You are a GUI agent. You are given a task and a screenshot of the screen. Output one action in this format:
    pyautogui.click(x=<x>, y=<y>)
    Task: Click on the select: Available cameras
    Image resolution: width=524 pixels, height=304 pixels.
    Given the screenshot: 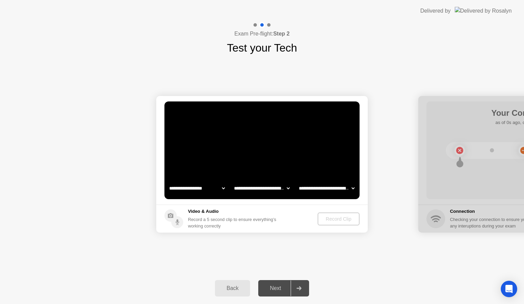 What is the action you would take?
    pyautogui.click(x=197, y=188)
    